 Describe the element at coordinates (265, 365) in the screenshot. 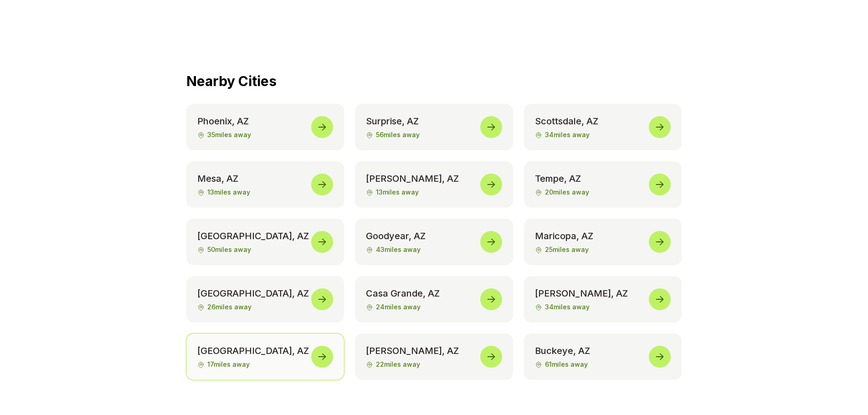

I see `span: 17 miles away` at that location.